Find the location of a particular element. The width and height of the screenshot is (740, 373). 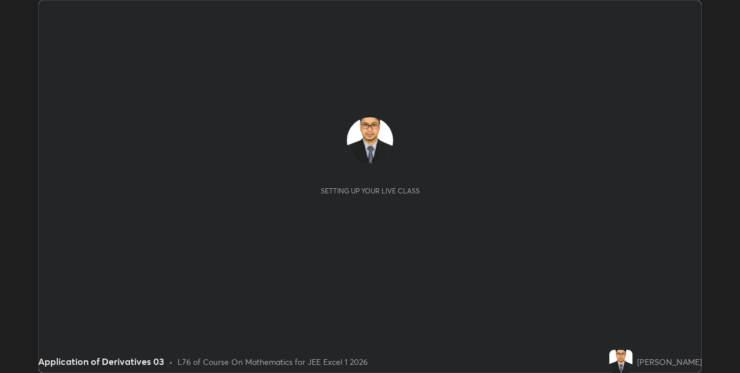

div: Setting up your live class is located at coordinates (370, 191).